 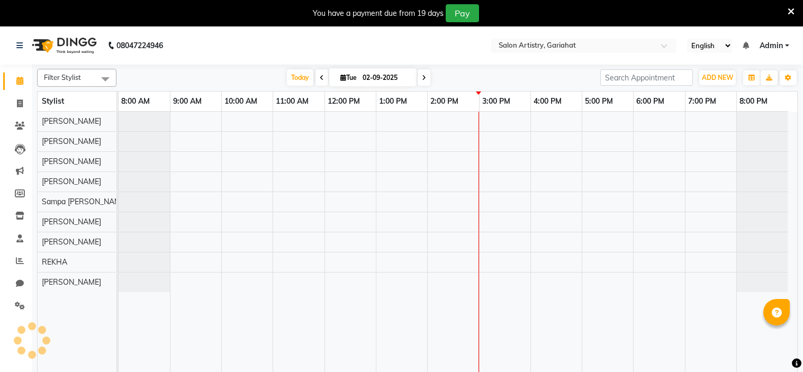 I want to click on input: Search Appointment, so click(x=647, y=77).